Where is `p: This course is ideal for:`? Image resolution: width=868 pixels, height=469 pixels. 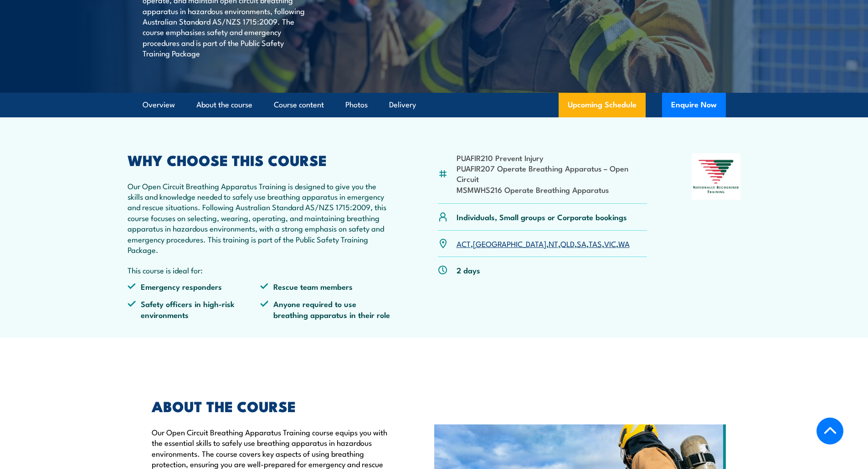
p: This course is ideal for: is located at coordinates (261, 270).